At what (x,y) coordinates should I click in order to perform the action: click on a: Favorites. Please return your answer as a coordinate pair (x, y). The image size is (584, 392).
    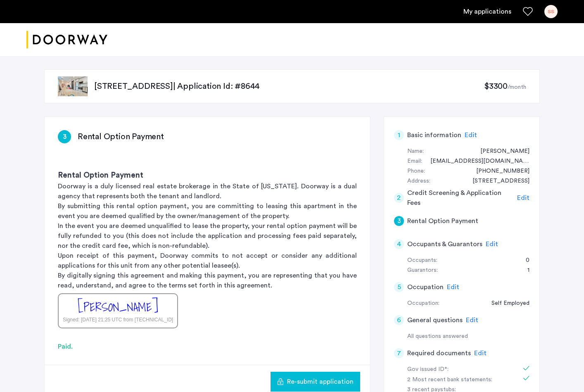
    Looking at the image, I should click on (527, 12).